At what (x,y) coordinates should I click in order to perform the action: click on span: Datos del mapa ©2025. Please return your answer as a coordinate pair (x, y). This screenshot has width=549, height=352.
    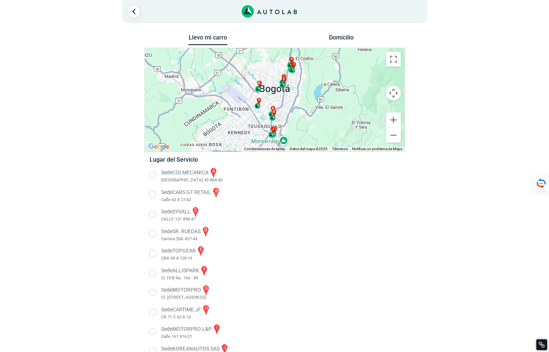
    Looking at the image, I should click on (309, 149).